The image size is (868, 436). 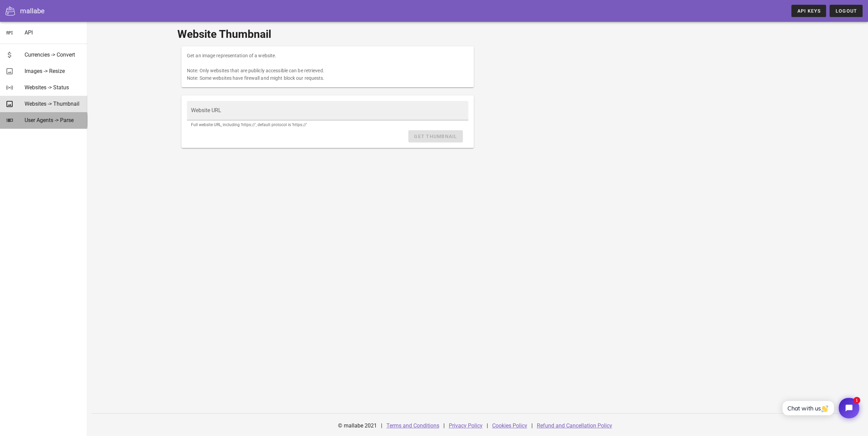 What do you see at coordinates (74, 16) in the screenshot?
I see `button: Open chat widget` at bounding box center [74, 16].